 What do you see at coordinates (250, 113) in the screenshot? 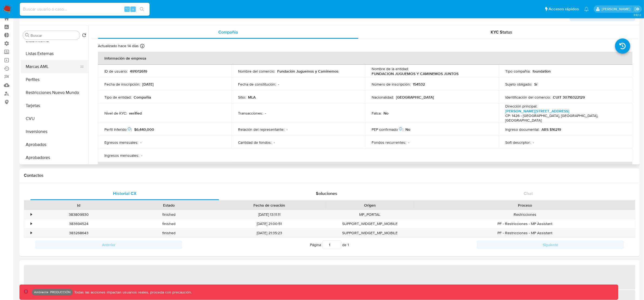
I see `p: Transacciones :` at bounding box center [250, 113].